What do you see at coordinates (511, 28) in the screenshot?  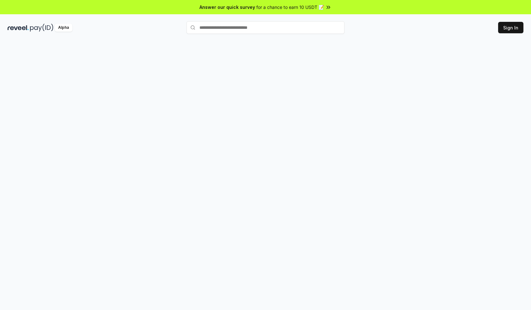 I see `button: Sign In` at bounding box center [511, 28].